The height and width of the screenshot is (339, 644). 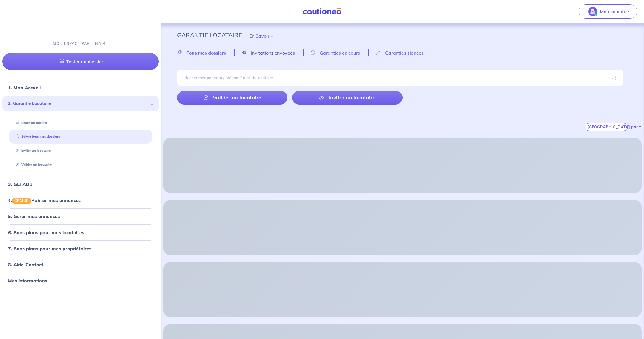 I want to click on span: Invitations envoyées, so click(x=273, y=53).